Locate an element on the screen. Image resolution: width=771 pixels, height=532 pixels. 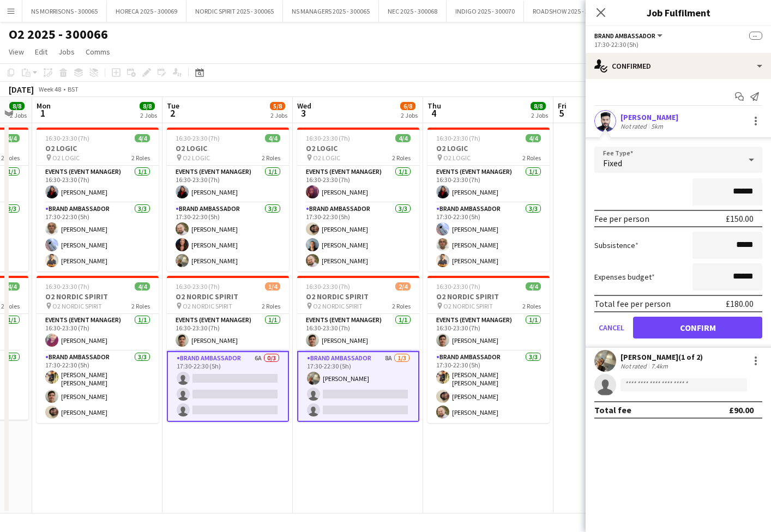
label: Expenses budget is located at coordinates (624, 277).